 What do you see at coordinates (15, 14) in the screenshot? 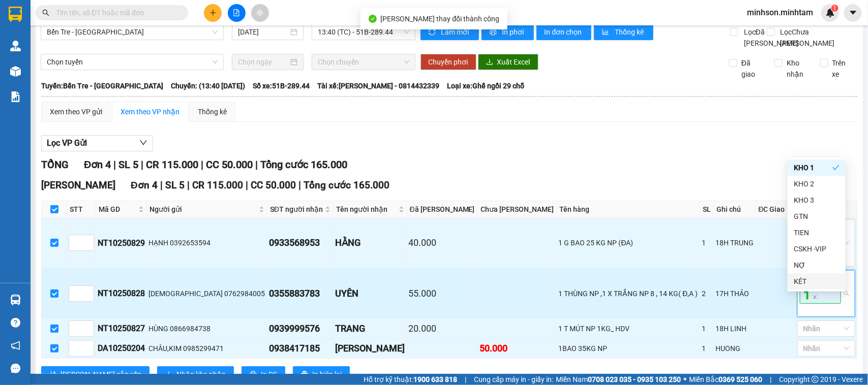
I see `img: logo-vxr` at bounding box center [15, 14].